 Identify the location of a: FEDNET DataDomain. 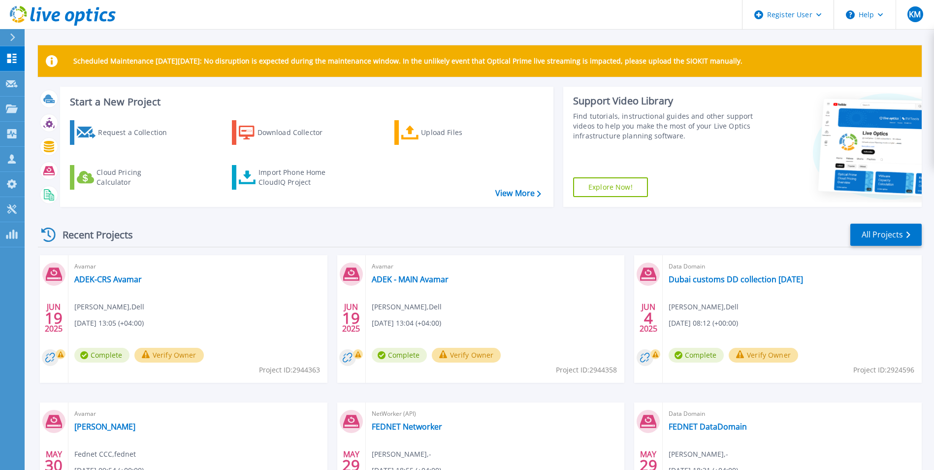
(708, 426).